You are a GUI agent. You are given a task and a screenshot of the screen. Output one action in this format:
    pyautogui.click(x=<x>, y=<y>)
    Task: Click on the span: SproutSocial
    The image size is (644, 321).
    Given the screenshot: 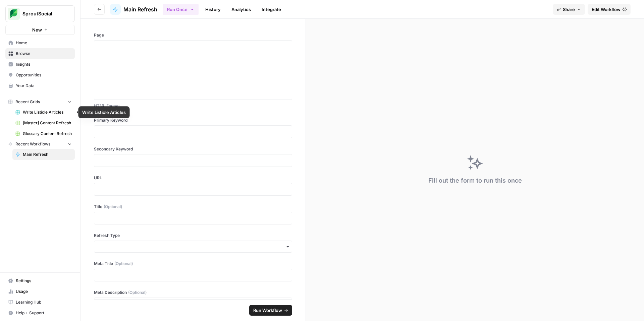 What is the action you would take?
    pyautogui.click(x=43, y=14)
    